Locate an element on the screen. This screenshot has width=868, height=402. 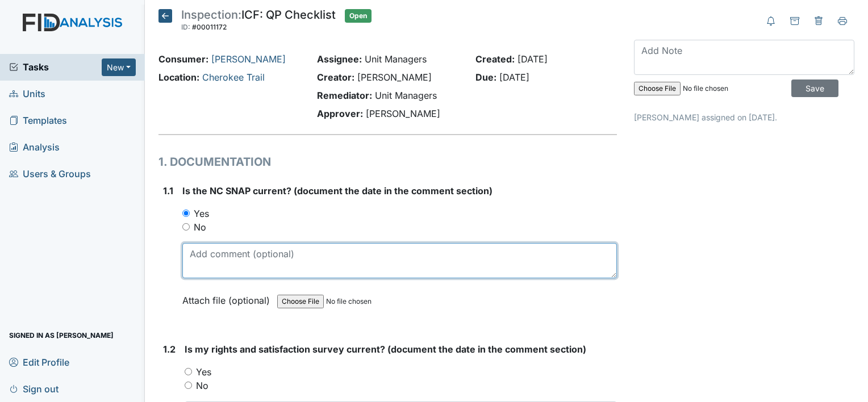
strong: Assignee: is located at coordinates (339, 59).